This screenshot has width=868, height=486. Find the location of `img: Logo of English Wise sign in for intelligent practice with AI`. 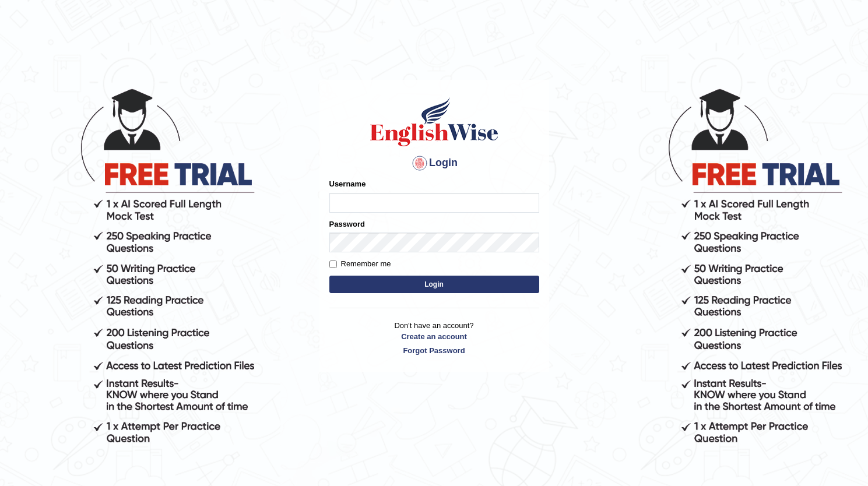

img: Logo of English Wise sign in for intelligent practice with AI is located at coordinates (434, 122).